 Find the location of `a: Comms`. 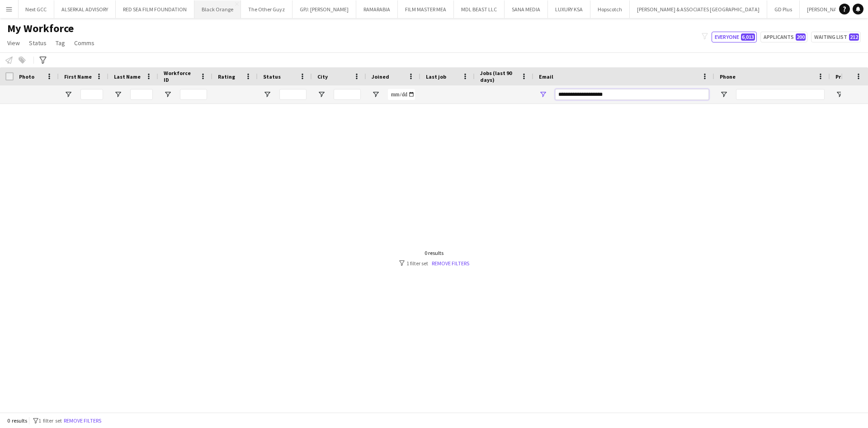

a: Comms is located at coordinates (84, 43).